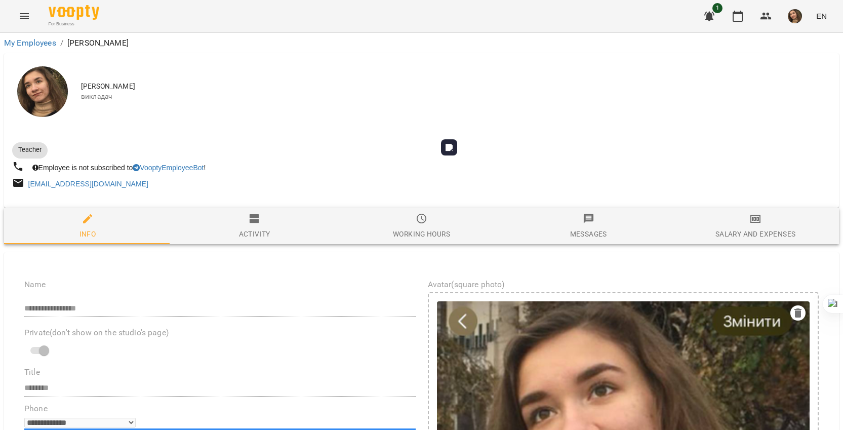 This screenshot has height=430, width=843. What do you see at coordinates (30, 150) in the screenshot?
I see `span: Teacher` at bounding box center [30, 150].